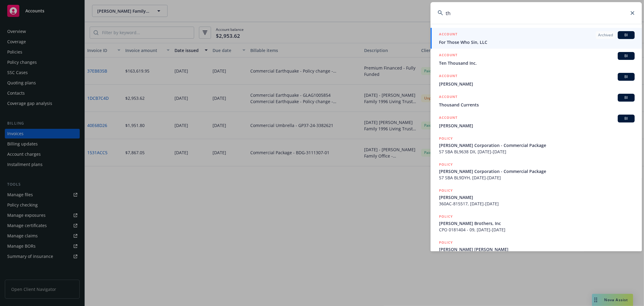  Describe the element at coordinates (537, 42) in the screenshot. I see `span: For Those Who Sin, LLC` at that location.